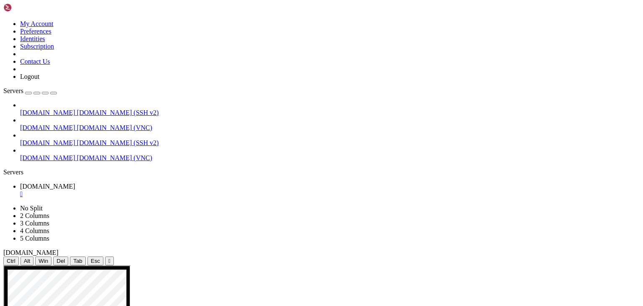  What do you see at coordinates (37, 23) in the screenshot?
I see `a: My Account` at bounding box center [37, 23].